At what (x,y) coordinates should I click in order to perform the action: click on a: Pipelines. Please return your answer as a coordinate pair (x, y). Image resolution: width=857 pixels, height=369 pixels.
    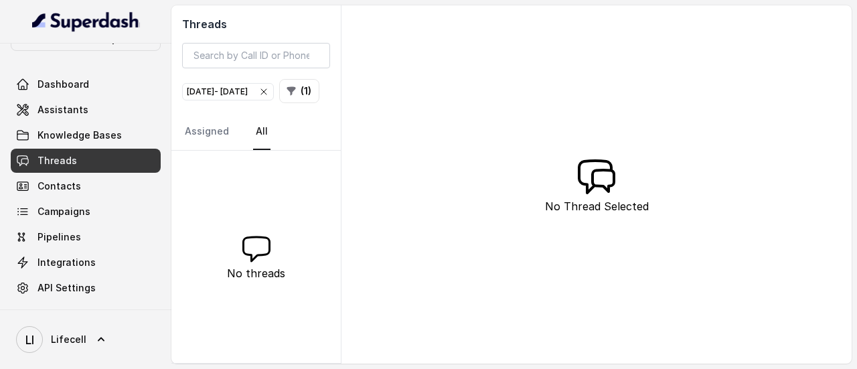
    Looking at the image, I should click on (86, 237).